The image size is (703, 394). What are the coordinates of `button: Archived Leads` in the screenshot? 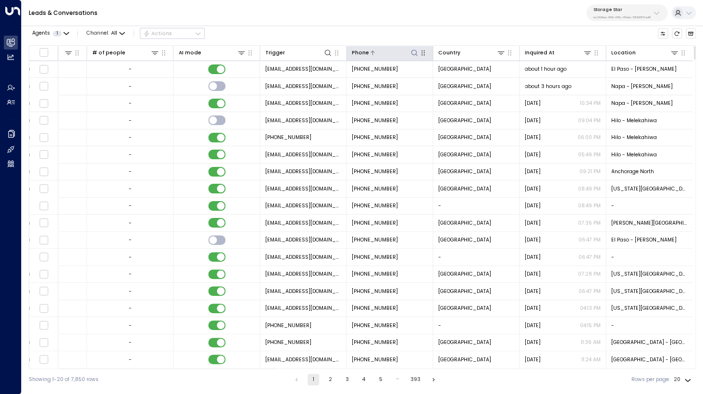 It's located at (691, 34).